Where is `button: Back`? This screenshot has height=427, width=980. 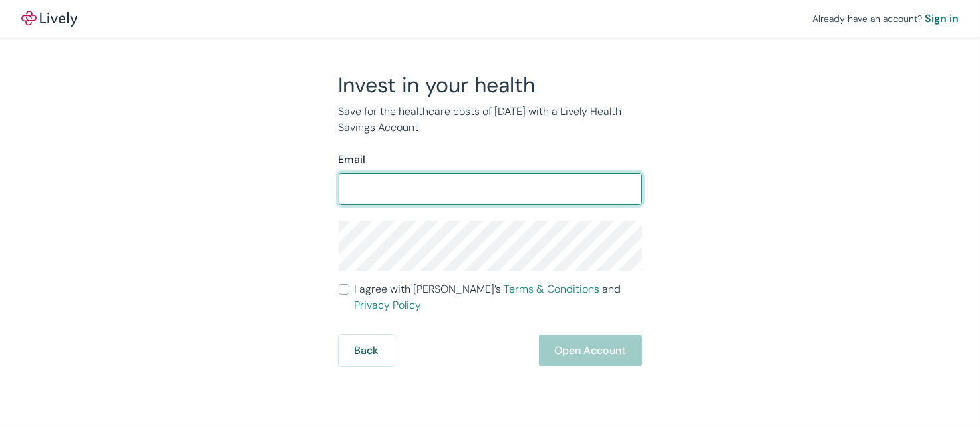
button: Back is located at coordinates (366, 350).